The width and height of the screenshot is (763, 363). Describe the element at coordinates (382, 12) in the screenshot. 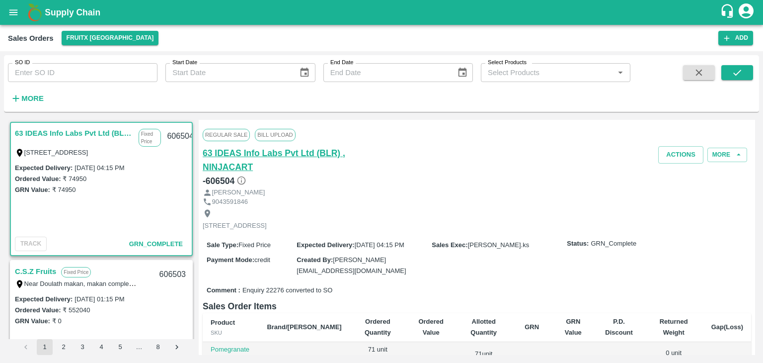

I see `a: Supply Chain` at that location.